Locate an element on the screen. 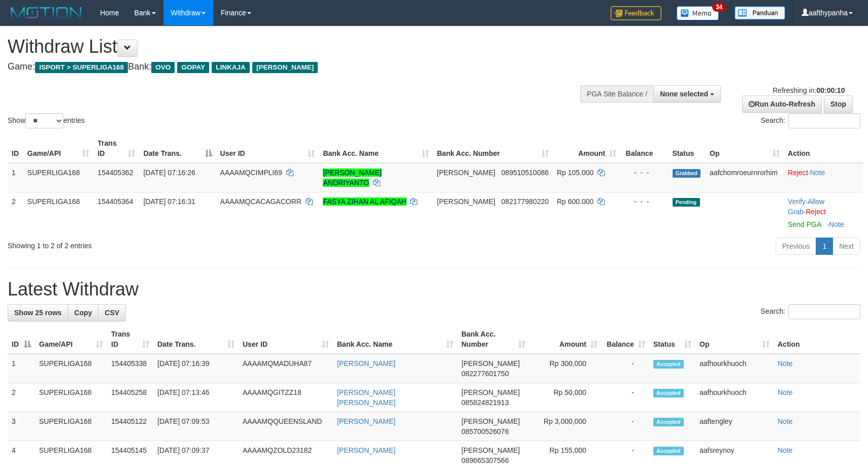 This screenshot has width=868, height=466. span: Copy is located at coordinates (83, 313).